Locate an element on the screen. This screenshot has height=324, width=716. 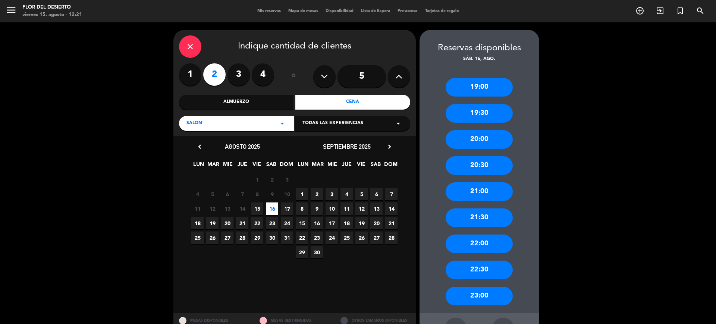
div: 22:30 is located at coordinates (479, 270).